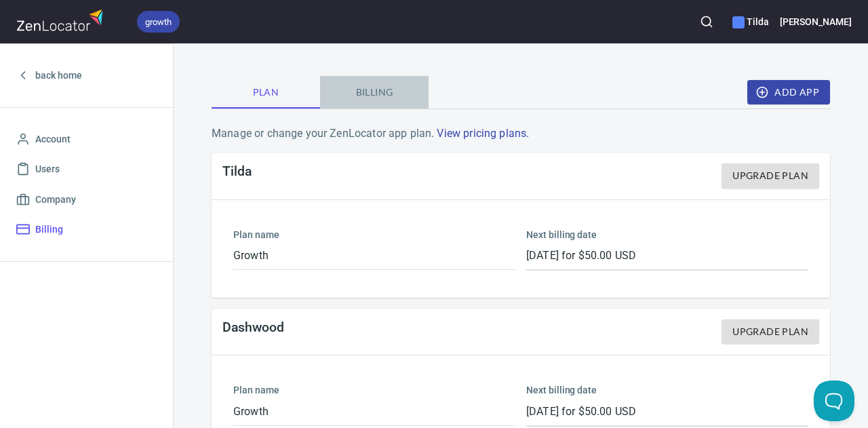  What do you see at coordinates (86, 199) in the screenshot?
I see `a: Company` at bounding box center [86, 199].